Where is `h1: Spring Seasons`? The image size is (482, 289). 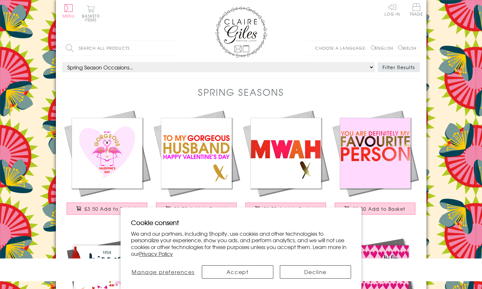 h1: Spring Seasons is located at coordinates (241, 92).